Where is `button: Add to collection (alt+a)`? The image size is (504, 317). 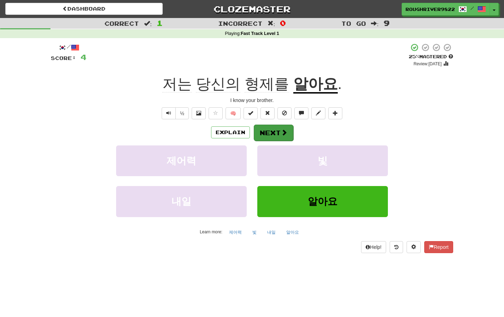
button: Add to collection (alt+a) is located at coordinates (335, 113).